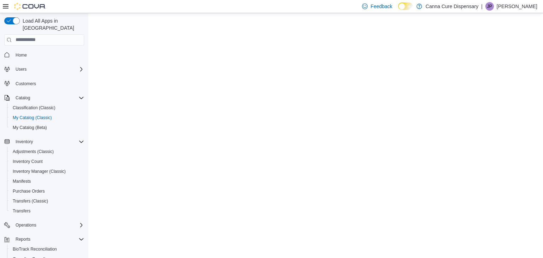  I want to click on button: My Catalog (Classic), so click(47, 118).